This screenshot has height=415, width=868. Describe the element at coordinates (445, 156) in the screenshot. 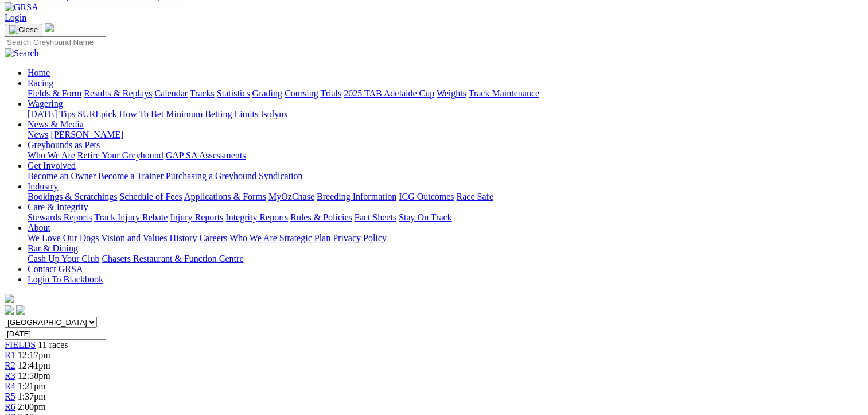

I see `div: Greyhounds as Pets` at that location.